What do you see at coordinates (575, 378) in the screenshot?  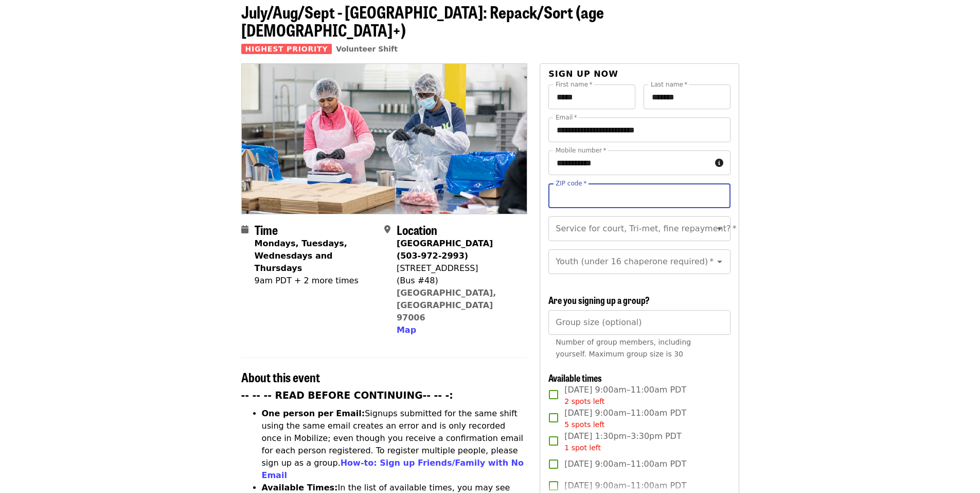 I see `span: Available times` at bounding box center [575, 378].